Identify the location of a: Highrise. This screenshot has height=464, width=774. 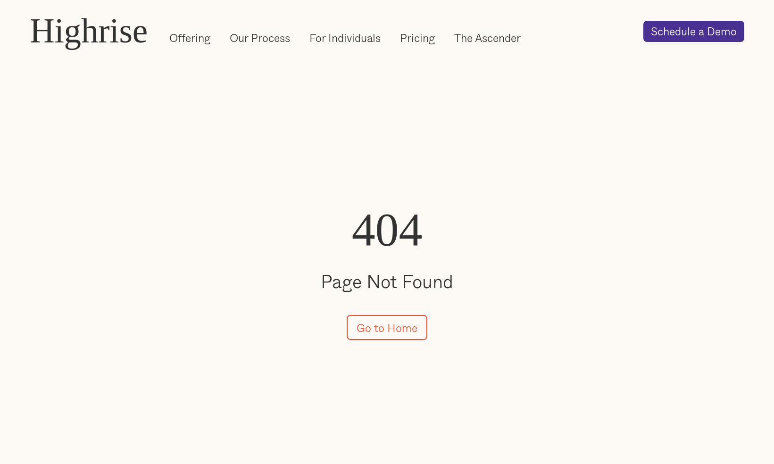
(89, 31).